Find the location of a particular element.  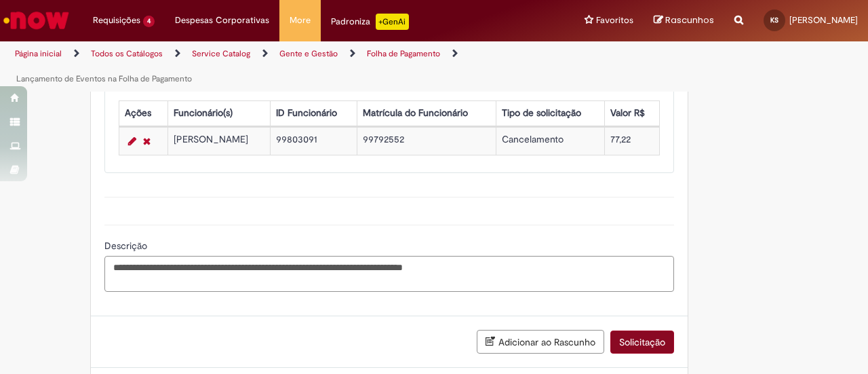

th: Tipo de solicitação is located at coordinates (550, 112).